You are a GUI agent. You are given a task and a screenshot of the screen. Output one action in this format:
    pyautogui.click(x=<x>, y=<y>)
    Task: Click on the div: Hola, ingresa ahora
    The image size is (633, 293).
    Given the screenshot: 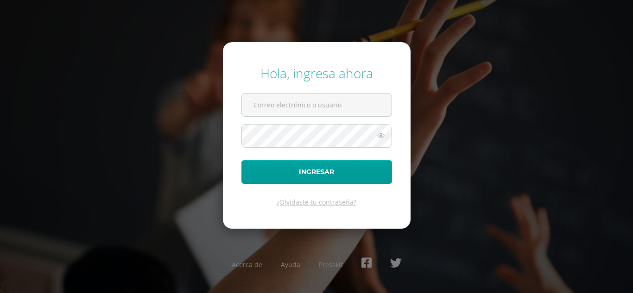 What is the action you would take?
    pyautogui.click(x=317, y=73)
    